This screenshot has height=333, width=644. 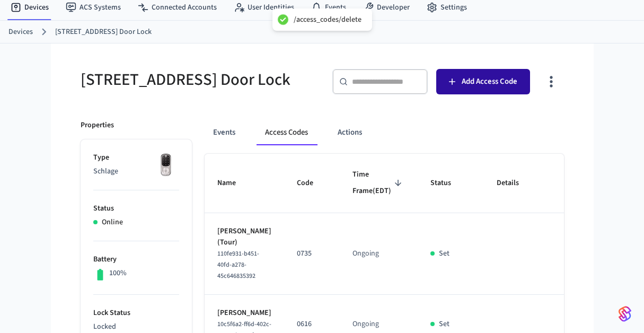 I want to click on span: Code, so click(x=311, y=183).